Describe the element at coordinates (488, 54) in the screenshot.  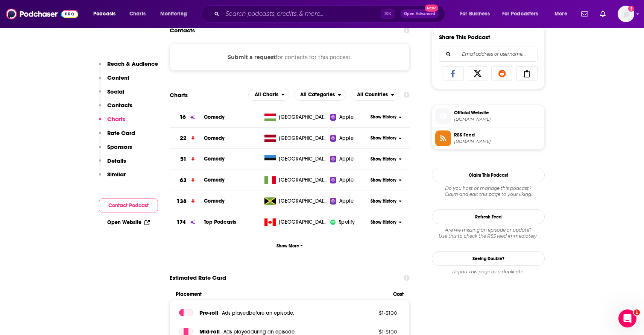
I see `div: Search followers` at that location.